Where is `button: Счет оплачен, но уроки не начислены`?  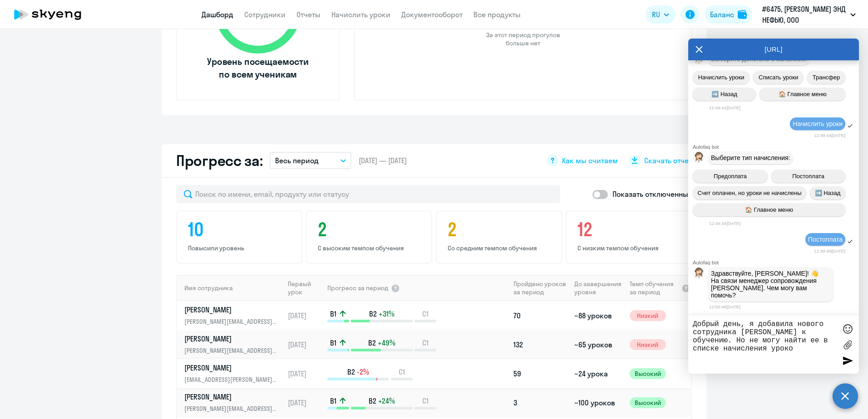 button: Счет оплачен, но уроки не начислены is located at coordinates (749, 193).